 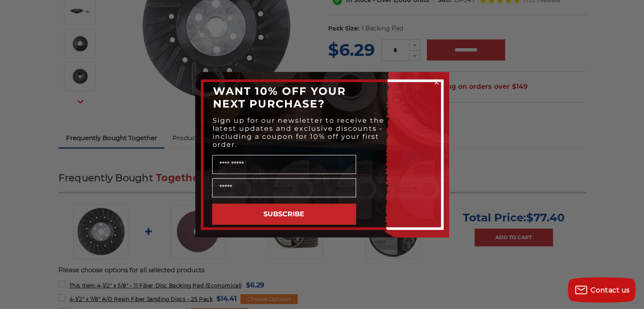 I want to click on span: Contact us, so click(x=611, y=290).